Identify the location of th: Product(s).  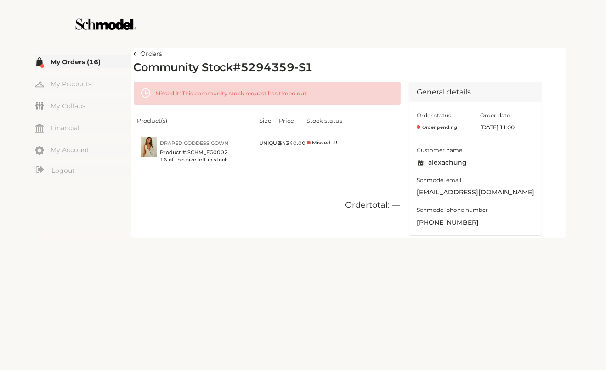
(195, 121).